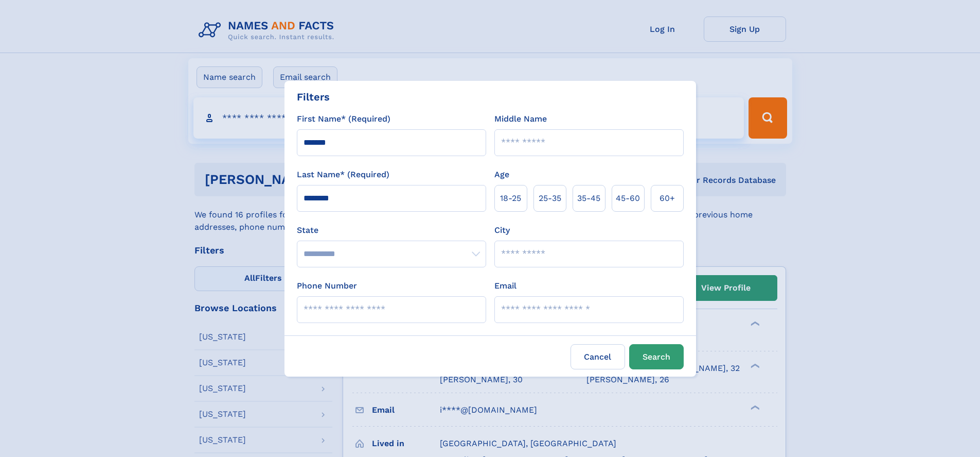 Image resolution: width=980 pixels, height=457 pixels. Describe the element at coordinates (502, 175) in the screenshot. I see `label: Age` at that location.